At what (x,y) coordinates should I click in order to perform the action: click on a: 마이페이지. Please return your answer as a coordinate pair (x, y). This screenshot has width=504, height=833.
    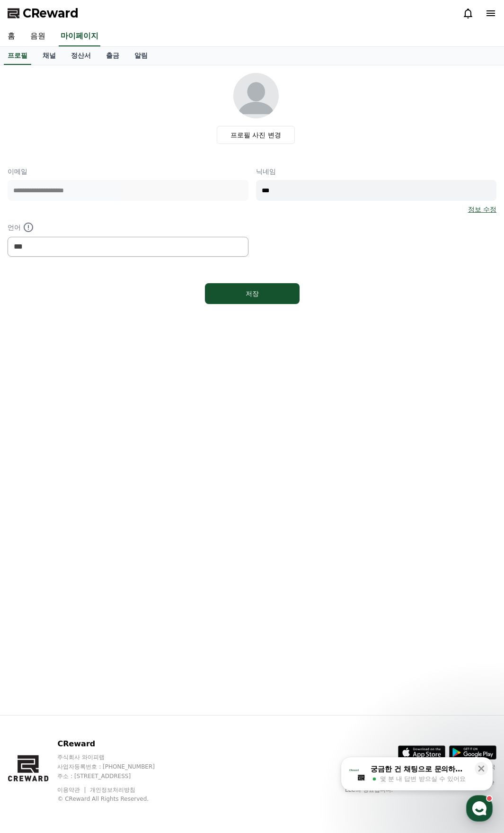
    Looking at the image, I should click on (80, 37).